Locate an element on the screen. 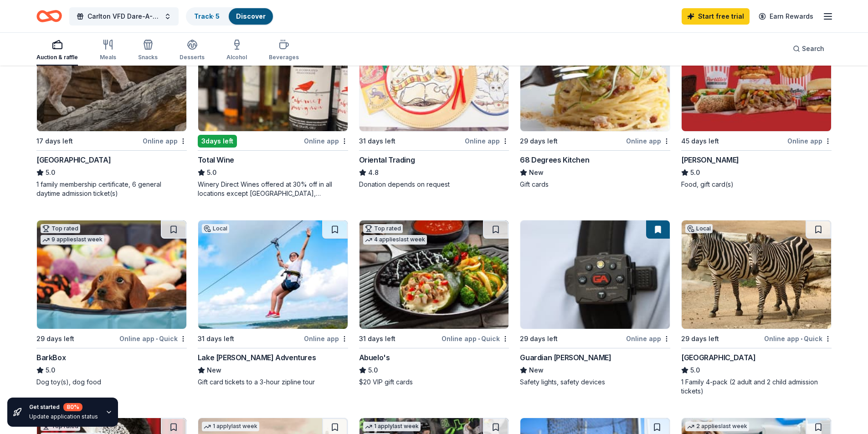 This screenshot has width=868, height=434. div: Meals is located at coordinates (108, 58).